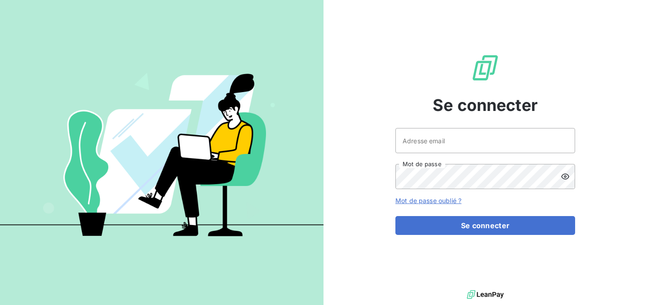 This screenshot has width=647, height=305. Describe the element at coordinates (485, 295) in the screenshot. I see `img: logo` at that location.